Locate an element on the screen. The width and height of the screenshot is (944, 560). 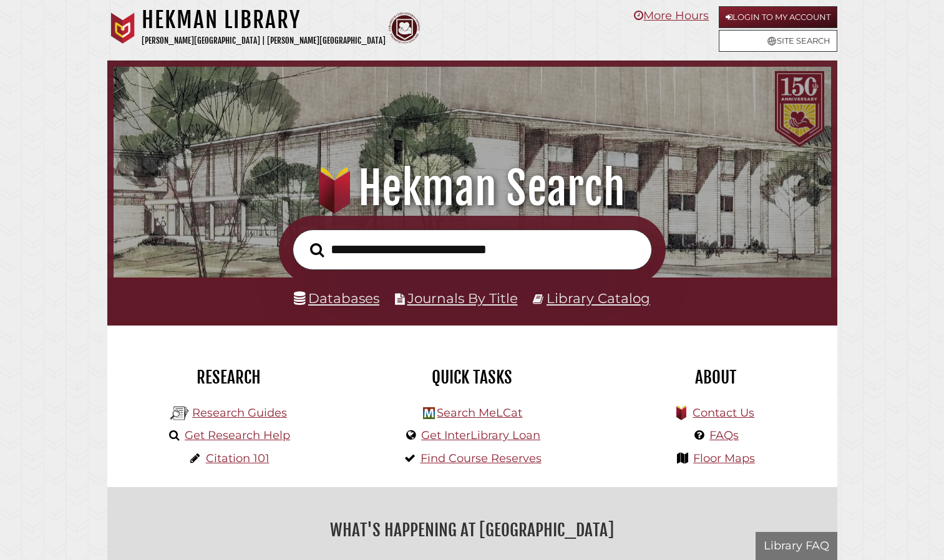
img: Calvin Theological Seminary is located at coordinates (404, 28).